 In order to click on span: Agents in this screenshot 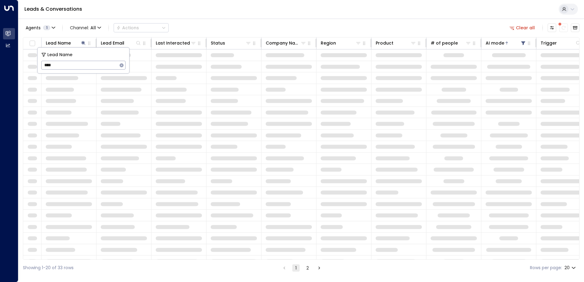, I will do `click(33, 28)`.